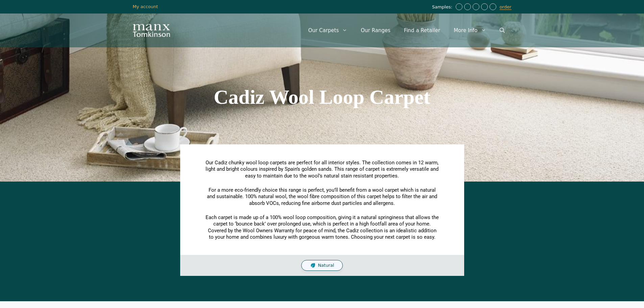  I want to click on p: Each carpet is made up of a 100% wool loop composition, giving it a natural springiness that allo..., so click(322, 227).